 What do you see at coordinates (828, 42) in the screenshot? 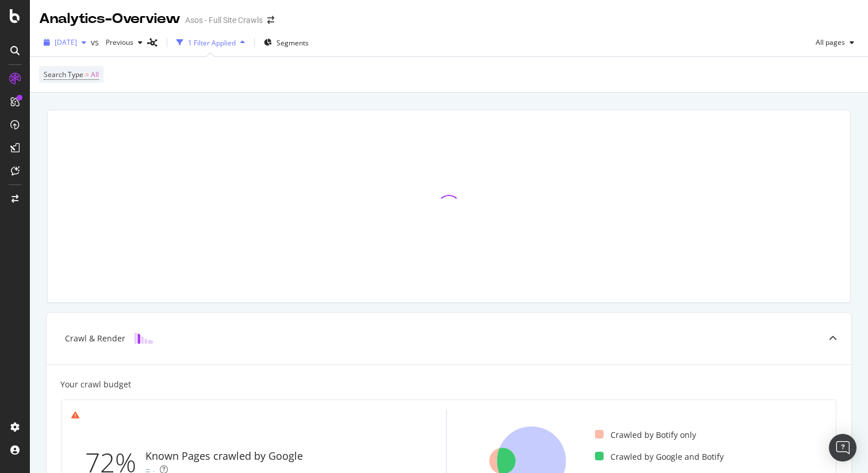
I see `span: All pages` at bounding box center [828, 42].